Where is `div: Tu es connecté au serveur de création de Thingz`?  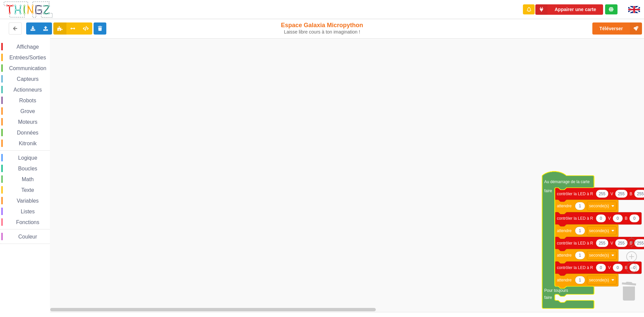
div: Tu es connecté au serveur de création de Thingz is located at coordinates (611, 10).